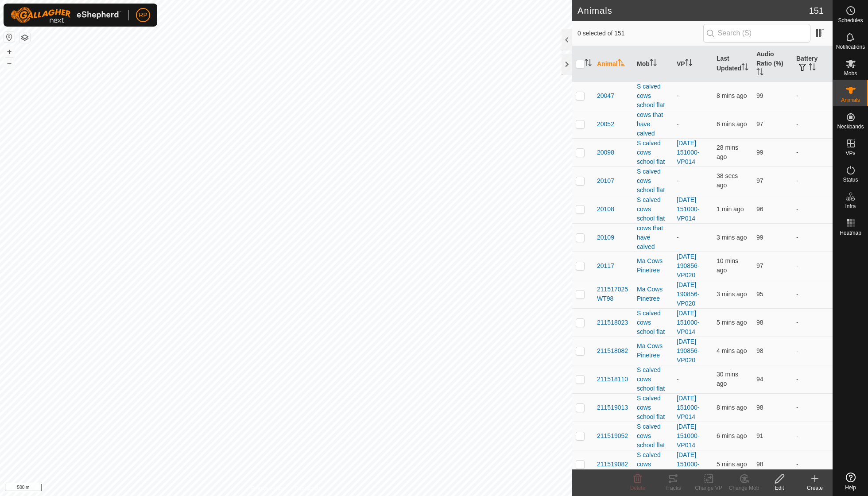 The height and width of the screenshot is (496, 868). I want to click on button: Map Layers, so click(25, 38).